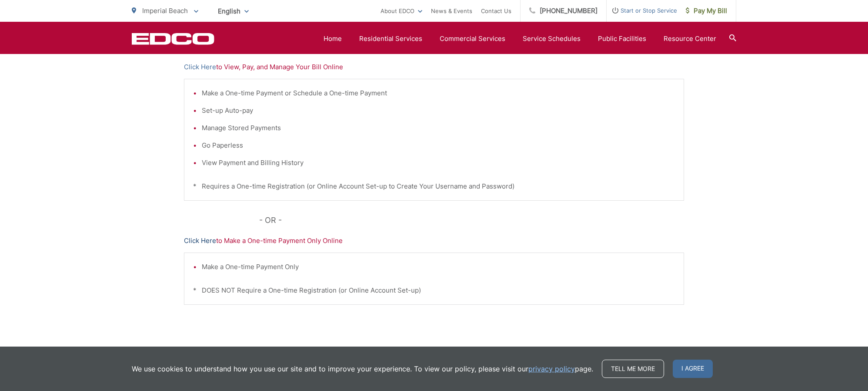  I want to click on span: I agree, so click(692, 368).